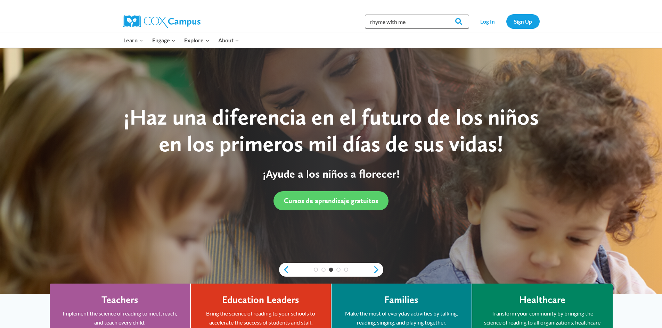 The width and height of the screenshot is (662, 328). What do you see at coordinates (120, 300) in the screenshot?
I see `h4: Teachers` at bounding box center [120, 300].